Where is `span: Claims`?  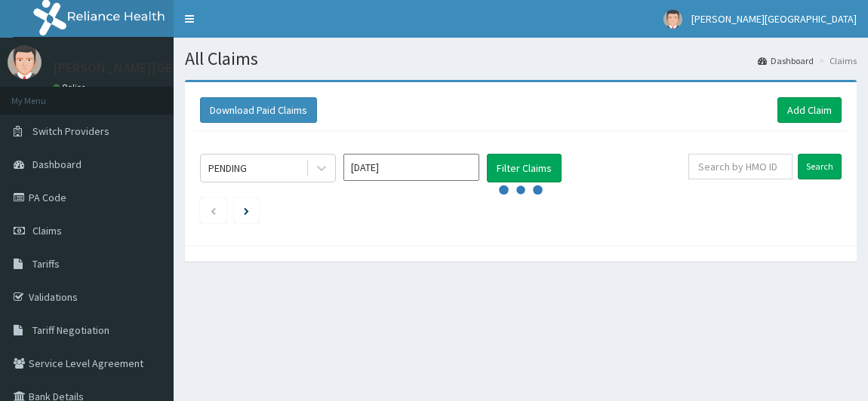
span: Claims is located at coordinates (47, 231).